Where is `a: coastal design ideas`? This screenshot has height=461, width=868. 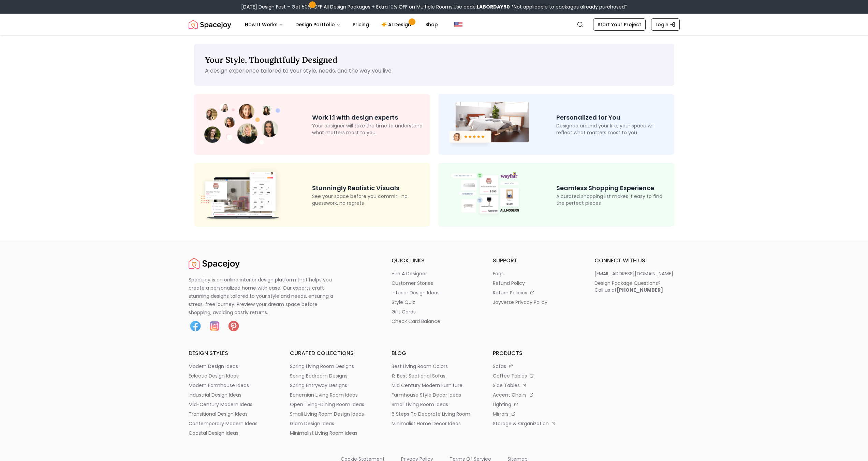
a: coastal design ideas is located at coordinates (231, 433).